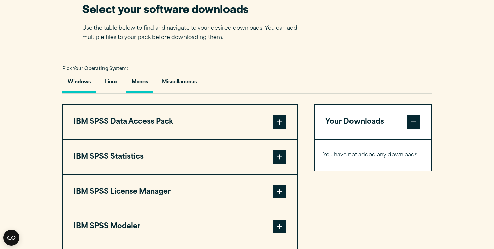  I want to click on button: Macos, so click(140, 84).